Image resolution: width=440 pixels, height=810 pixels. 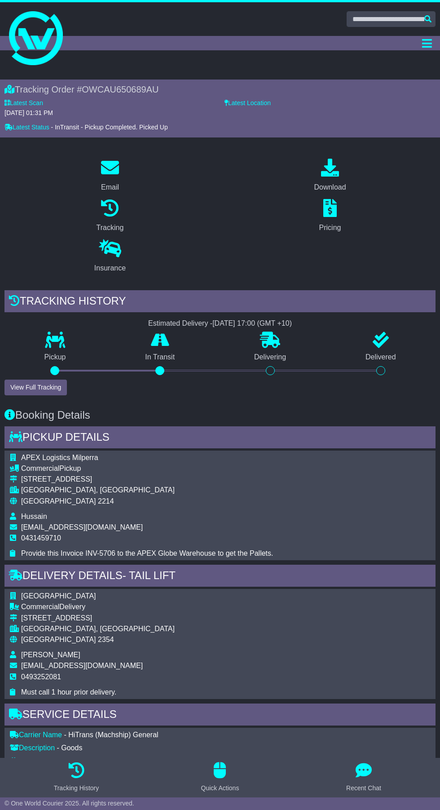 I want to click on div: Download, so click(x=330, y=187).